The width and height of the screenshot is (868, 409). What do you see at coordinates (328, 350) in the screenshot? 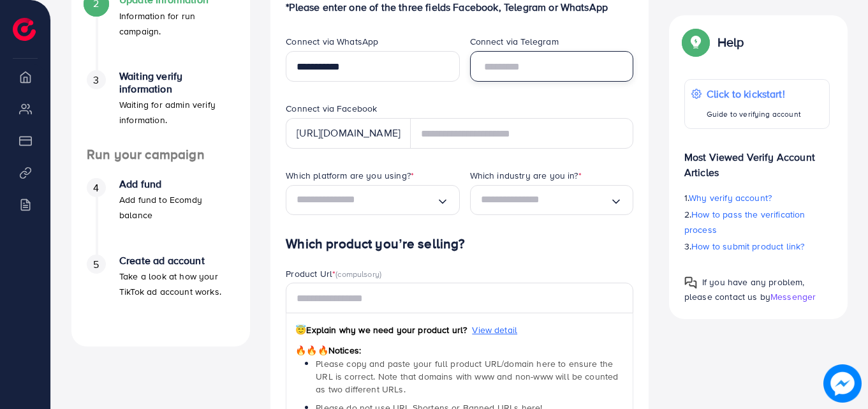
I see `span: Notices:` at bounding box center [328, 350].